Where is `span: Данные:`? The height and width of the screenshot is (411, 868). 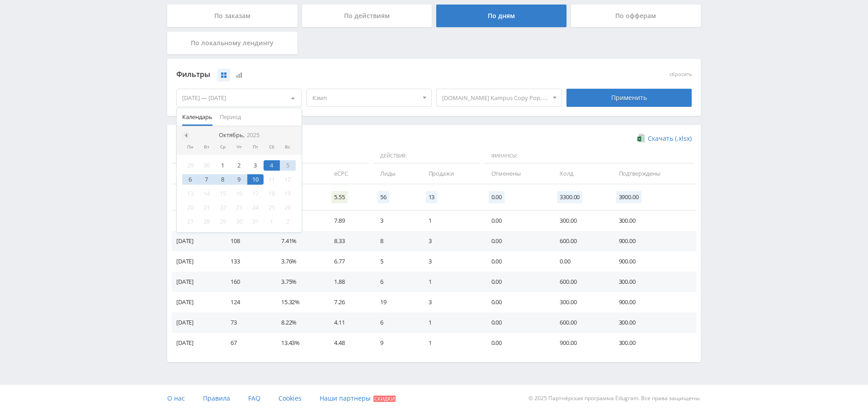 span: Данные: is located at coordinates (270, 156).